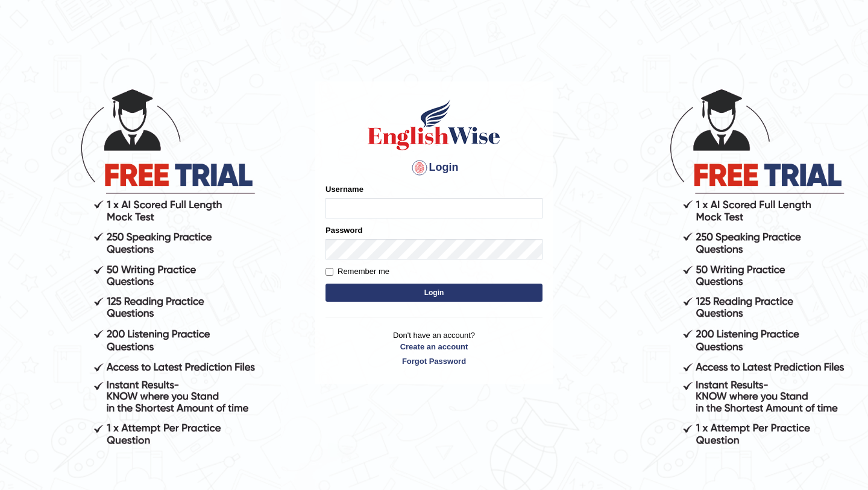 This screenshot has height=490, width=868. Describe the element at coordinates (434, 348) in the screenshot. I see `p: Don't have an account?` at that location.